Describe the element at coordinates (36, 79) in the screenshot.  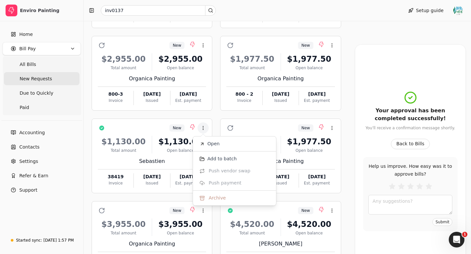
I see `span: New Requests` at that location.